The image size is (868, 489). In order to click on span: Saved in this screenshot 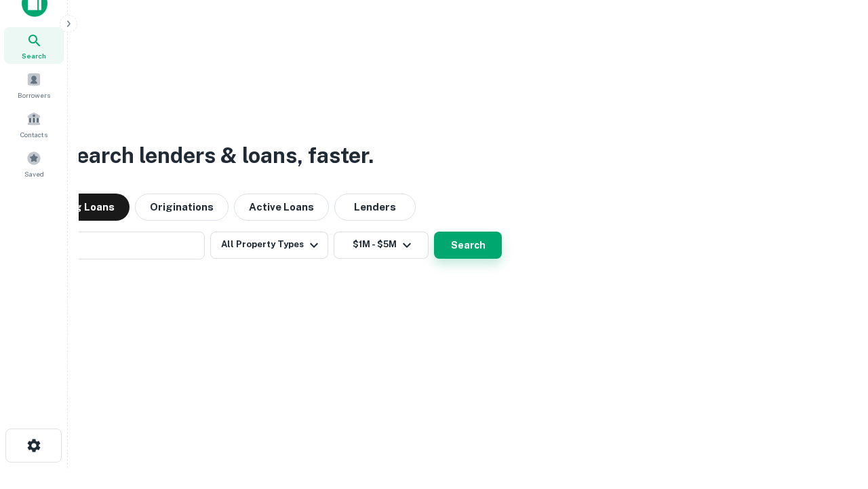, I will do `click(34, 174)`.